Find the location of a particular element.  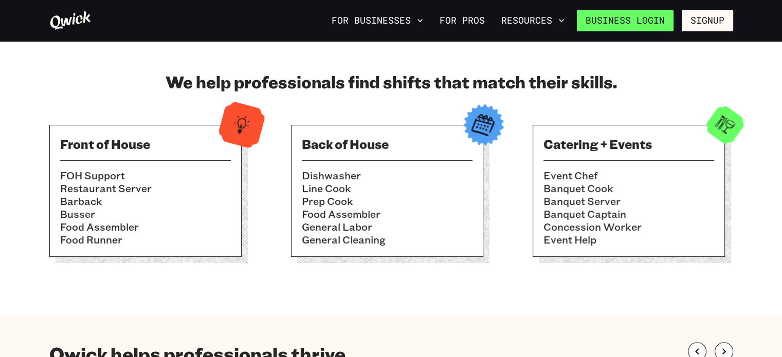

li: Dishwasher is located at coordinates (387, 175).